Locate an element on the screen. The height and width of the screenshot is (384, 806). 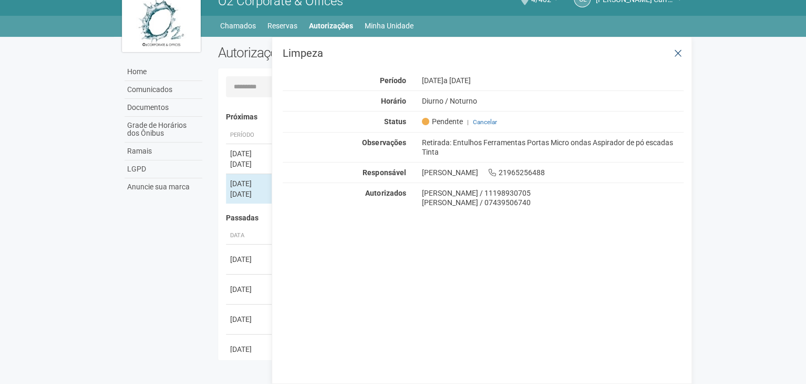
a: Cancelar is located at coordinates (485, 122).